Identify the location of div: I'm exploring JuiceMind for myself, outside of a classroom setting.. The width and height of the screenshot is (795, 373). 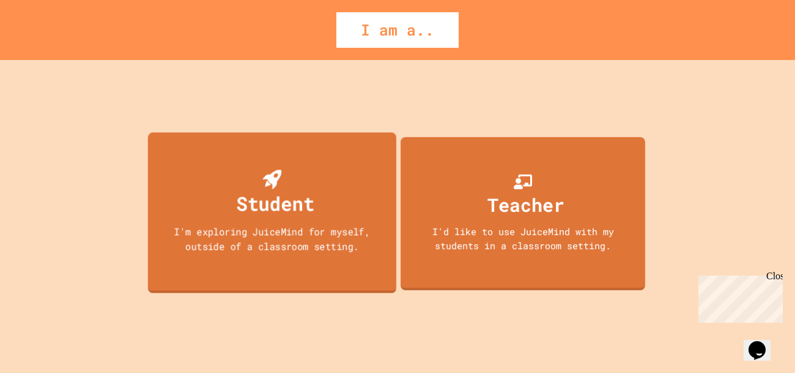
(272, 238).